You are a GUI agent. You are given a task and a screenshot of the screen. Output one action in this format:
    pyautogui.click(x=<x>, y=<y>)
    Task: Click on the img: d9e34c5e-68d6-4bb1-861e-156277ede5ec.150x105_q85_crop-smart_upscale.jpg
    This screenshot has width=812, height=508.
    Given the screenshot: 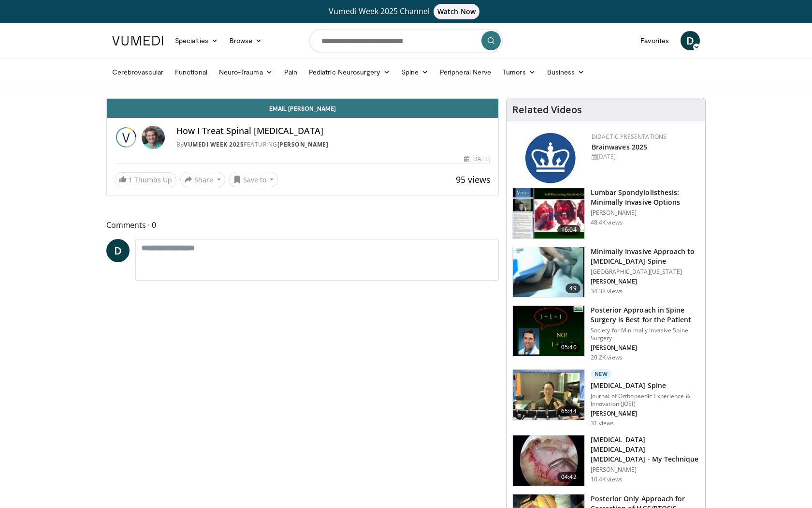 What is the action you would take?
    pyautogui.click(x=548, y=395)
    